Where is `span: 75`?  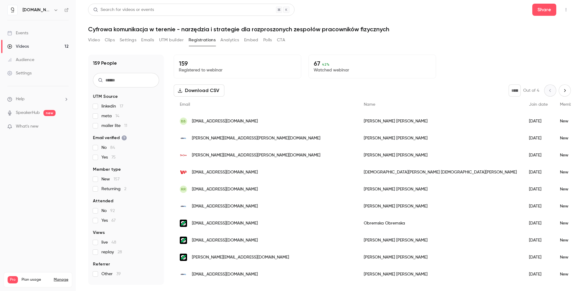
span: 75 is located at coordinates (114, 157).